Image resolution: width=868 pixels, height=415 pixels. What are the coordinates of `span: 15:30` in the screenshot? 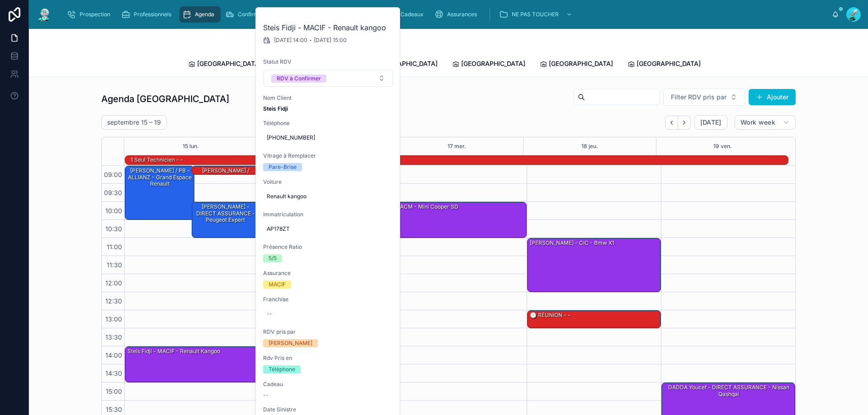 It's located at (114, 410).